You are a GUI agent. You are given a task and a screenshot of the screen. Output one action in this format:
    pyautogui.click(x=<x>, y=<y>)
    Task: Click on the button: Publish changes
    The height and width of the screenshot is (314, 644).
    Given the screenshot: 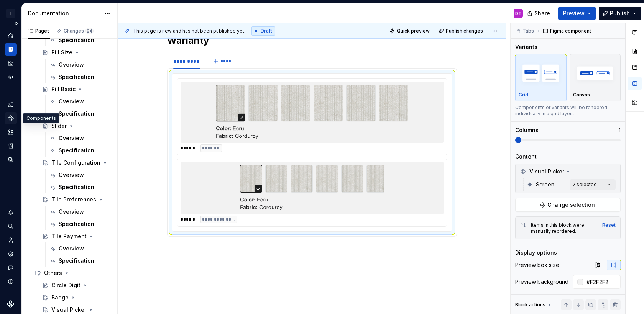 What is the action you would take?
    pyautogui.click(x=462, y=31)
    